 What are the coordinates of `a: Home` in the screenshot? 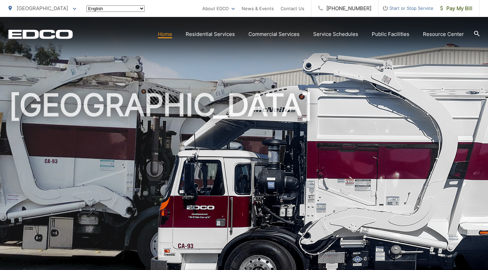 It's located at (165, 34).